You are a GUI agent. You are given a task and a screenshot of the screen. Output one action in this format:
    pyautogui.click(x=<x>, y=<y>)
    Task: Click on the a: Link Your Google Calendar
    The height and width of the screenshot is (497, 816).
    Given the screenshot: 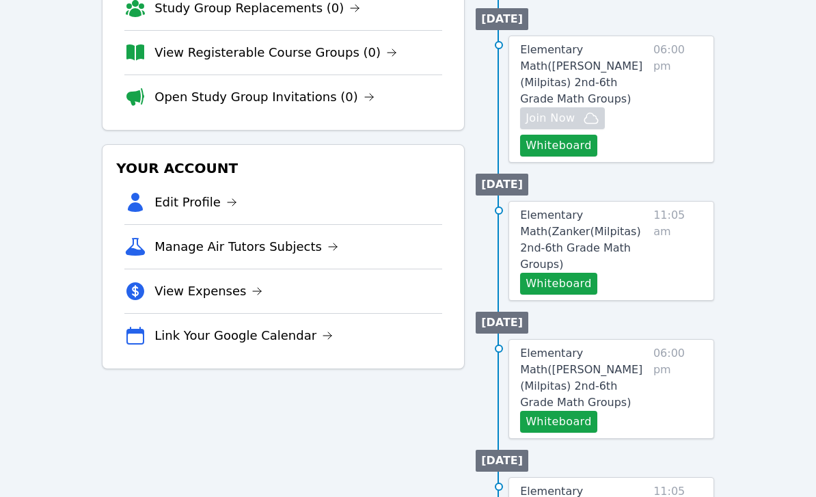 What is the action you would take?
    pyautogui.click(x=243, y=335)
    